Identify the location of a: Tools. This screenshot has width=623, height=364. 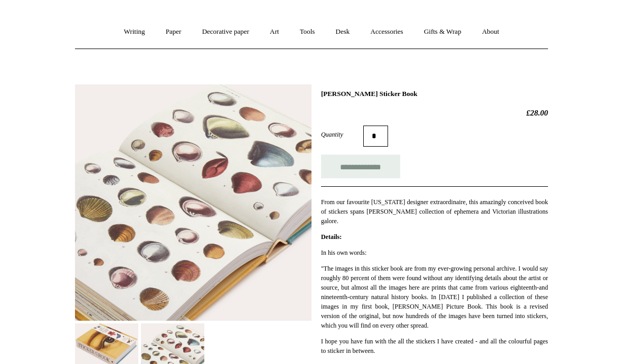
(307, 31).